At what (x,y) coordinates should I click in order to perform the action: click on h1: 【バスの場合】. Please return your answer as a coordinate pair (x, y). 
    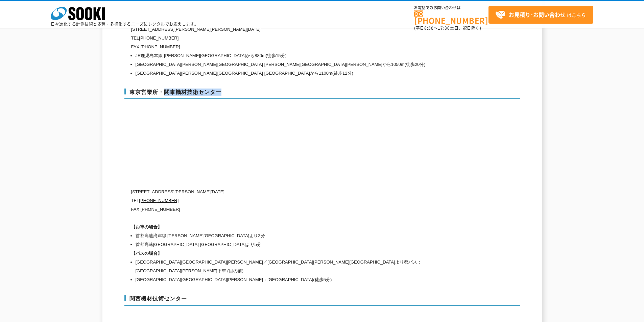
    Looking at the image, I should click on (293, 254).